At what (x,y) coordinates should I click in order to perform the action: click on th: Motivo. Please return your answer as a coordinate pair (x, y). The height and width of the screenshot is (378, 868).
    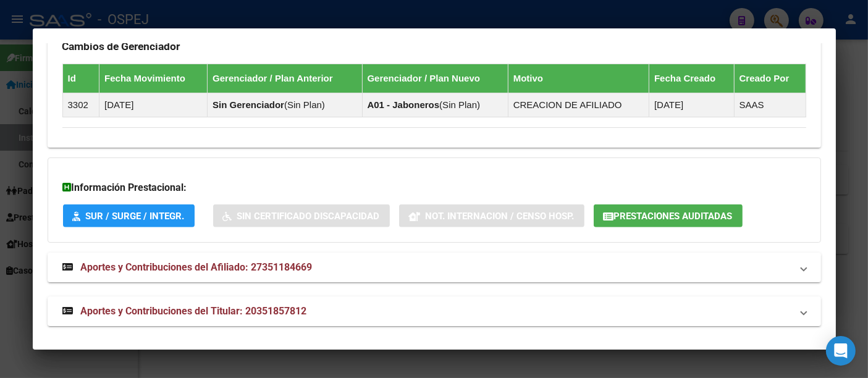
    Looking at the image, I should click on (579, 78).